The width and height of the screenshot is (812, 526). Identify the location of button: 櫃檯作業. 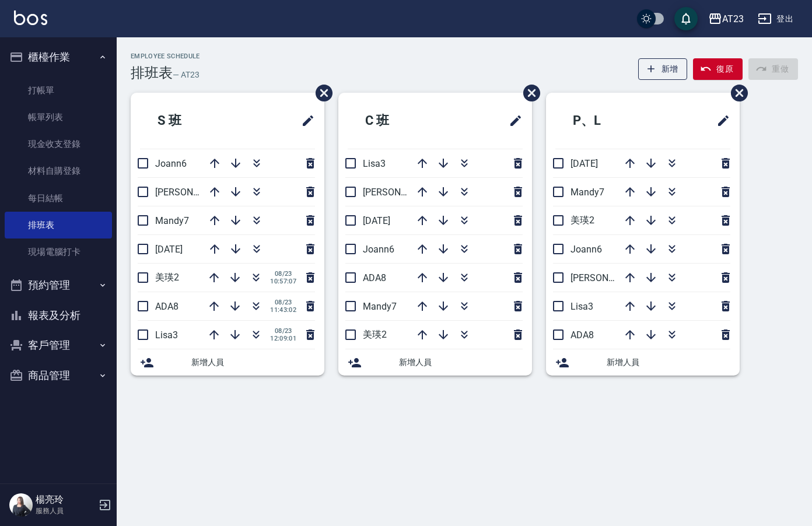
(58, 57).